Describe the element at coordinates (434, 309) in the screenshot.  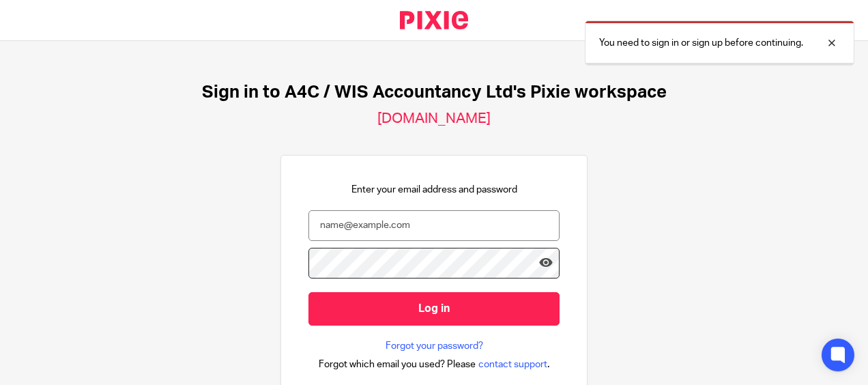
I see `input: Log in` at that location.